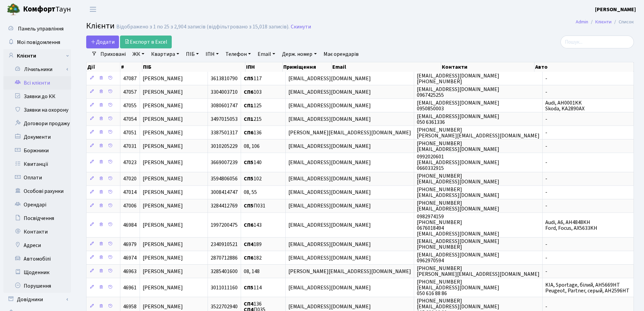  Describe the element at coordinates (224, 225) in the screenshot. I see `span: 1997200475` at that location.